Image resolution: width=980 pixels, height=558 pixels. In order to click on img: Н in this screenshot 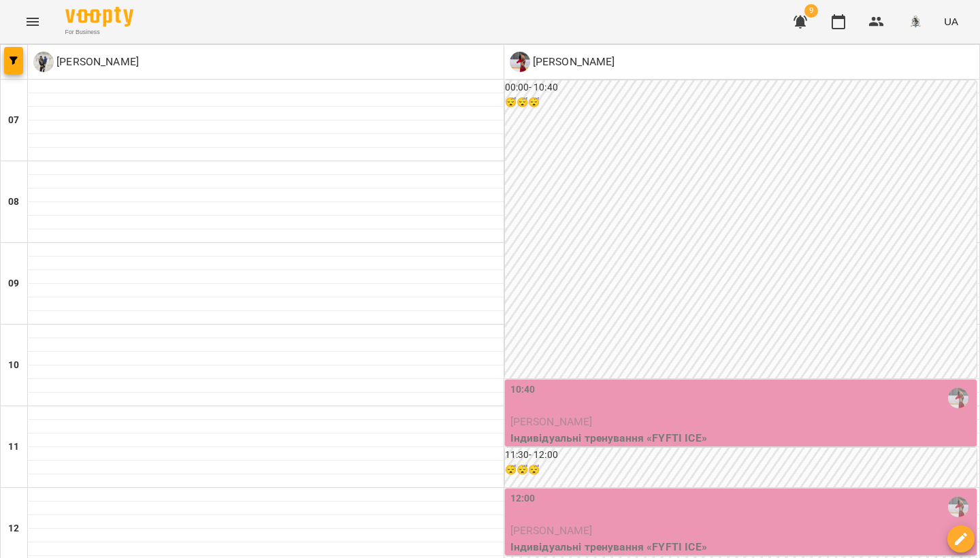, I will do `click(520, 62)`.